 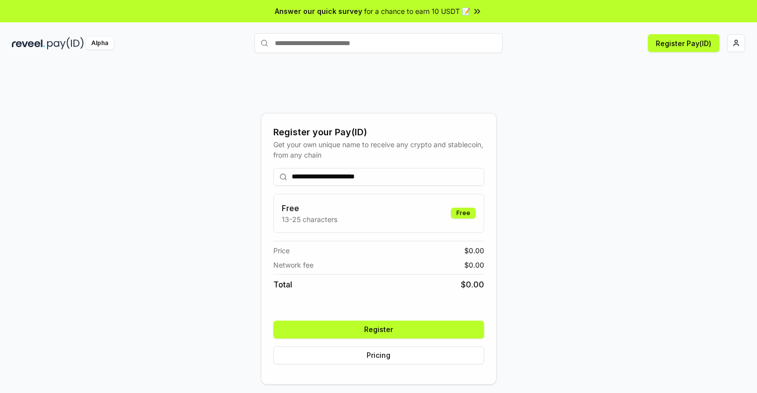 What do you see at coordinates (293, 265) in the screenshot?
I see `span: Network fee` at bounding box center [293, 265].